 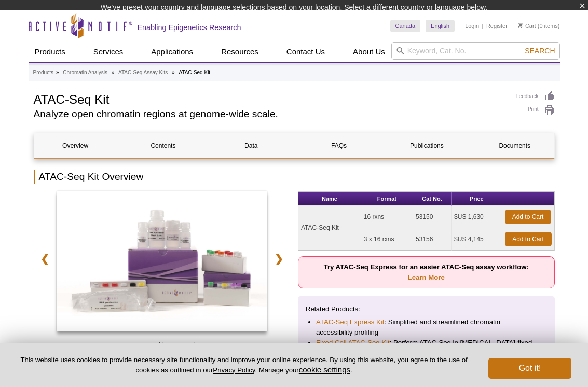 I want to click on td: ATAC-Seq Kit, so click(x=329, y=228).